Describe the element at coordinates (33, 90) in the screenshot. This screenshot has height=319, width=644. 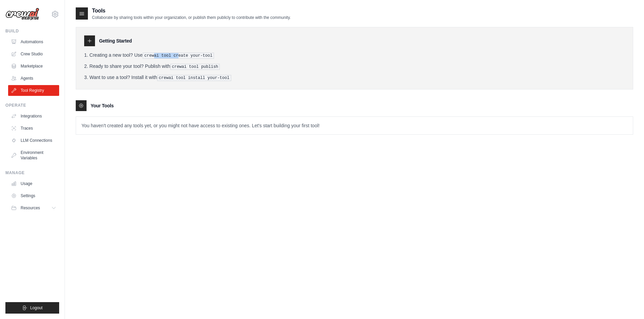
I see `a: Tool Registry` at that location.